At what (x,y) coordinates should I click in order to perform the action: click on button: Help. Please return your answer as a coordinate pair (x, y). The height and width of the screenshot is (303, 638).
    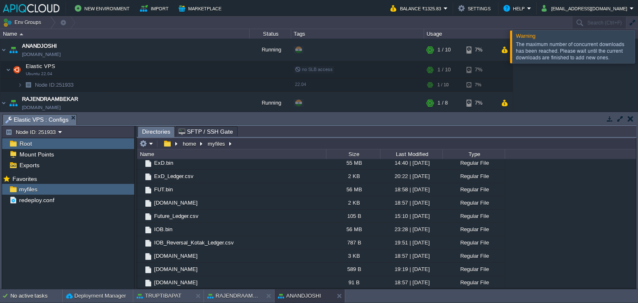
    Looking at the image, I should click on (515, 8).